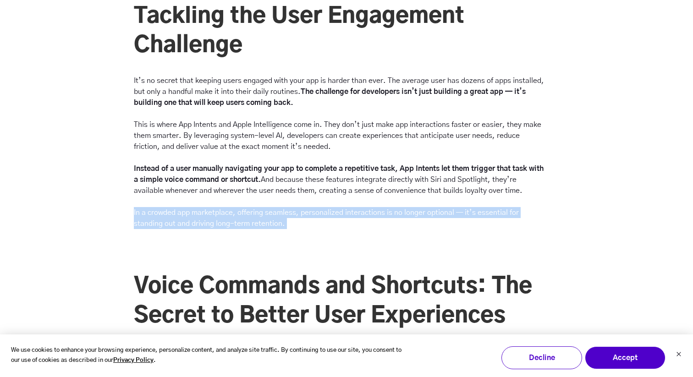  I want to click on button: Decline, so click(542, 358).